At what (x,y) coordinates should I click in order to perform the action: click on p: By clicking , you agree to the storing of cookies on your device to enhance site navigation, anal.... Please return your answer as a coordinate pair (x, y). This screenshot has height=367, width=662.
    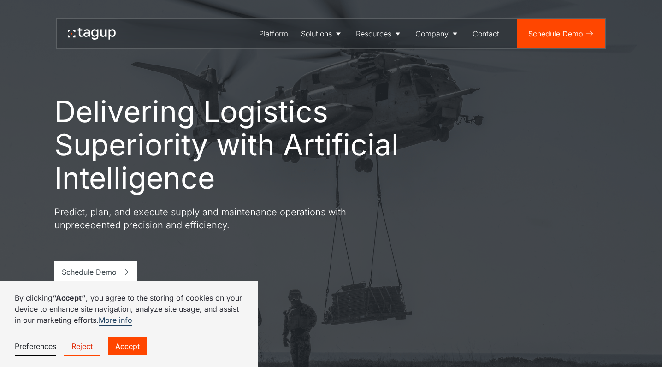
    Looking at the image, I should click on (129, 309).